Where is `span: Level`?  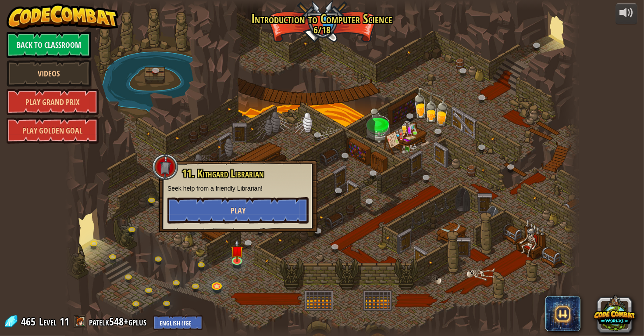
span: Level is located at coordinates (48, 322).